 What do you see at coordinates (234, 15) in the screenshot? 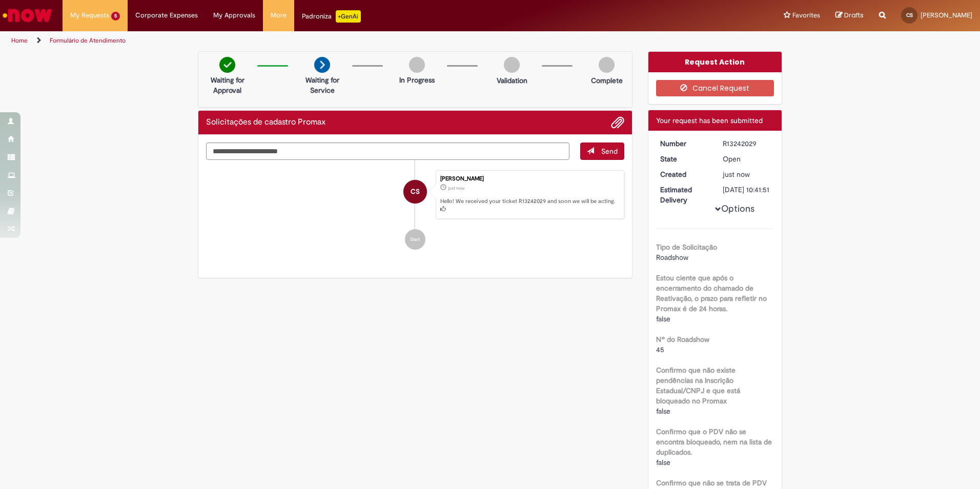
I see `span: My Approvals` at bounding box center [234, 15].